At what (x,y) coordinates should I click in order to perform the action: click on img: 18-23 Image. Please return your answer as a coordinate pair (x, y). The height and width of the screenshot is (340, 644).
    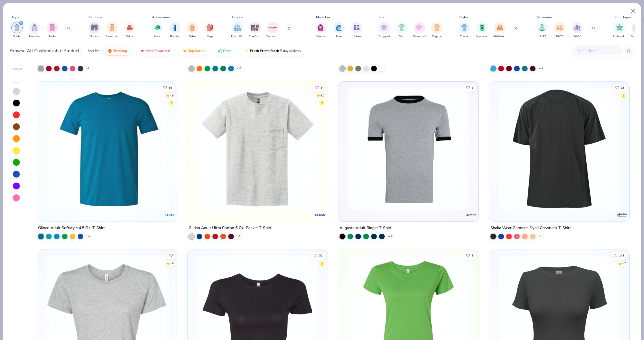
    Looking at the image, I should click on (560, 28).